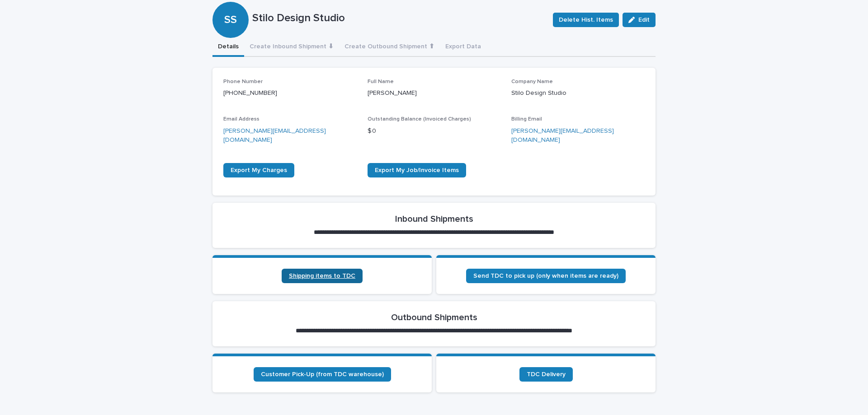  What do you see at coordinates (228, 47) in the screenshot?
I see `button: Details` at bounding box center [228, 47].